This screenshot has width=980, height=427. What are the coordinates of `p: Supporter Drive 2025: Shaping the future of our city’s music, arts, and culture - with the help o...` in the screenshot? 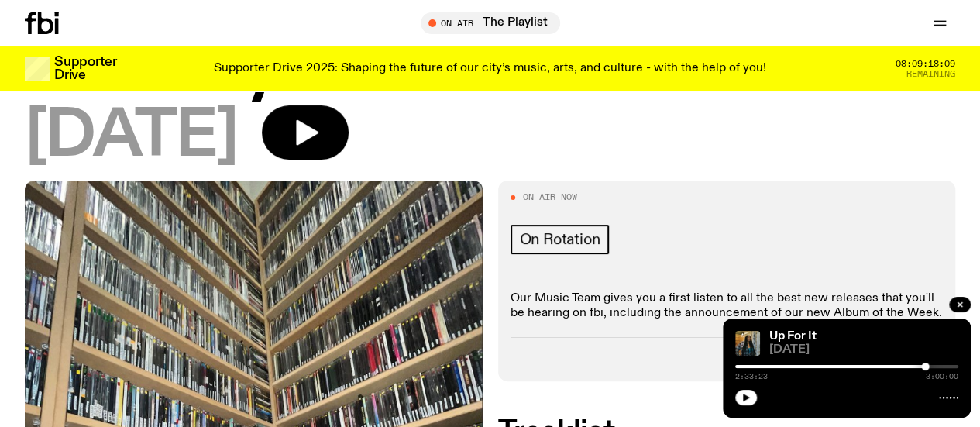 It's located at (490, 69).